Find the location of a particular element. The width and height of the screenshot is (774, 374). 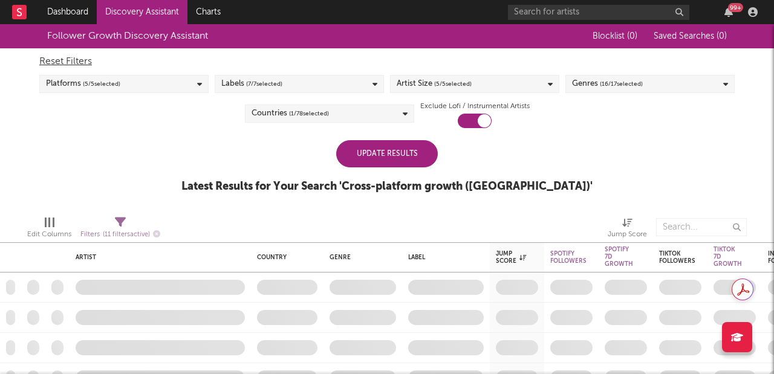

button: Saved Searches (0) is located at coordinates (688, 36).